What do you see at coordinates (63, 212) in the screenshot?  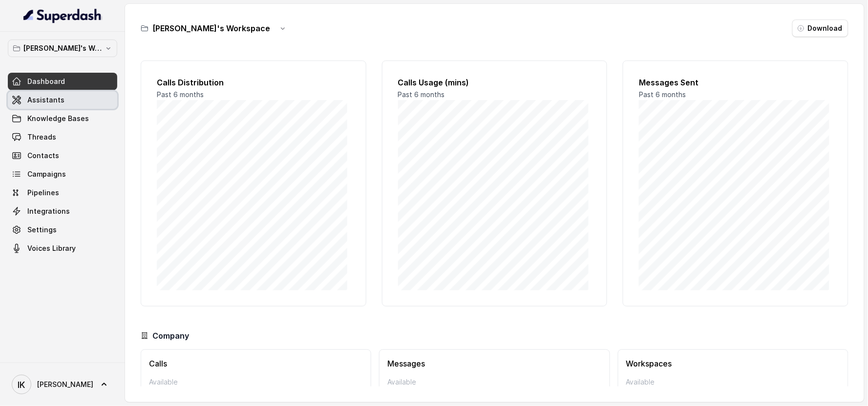 I see `a: Integrations` at bounding box center [63, 212].